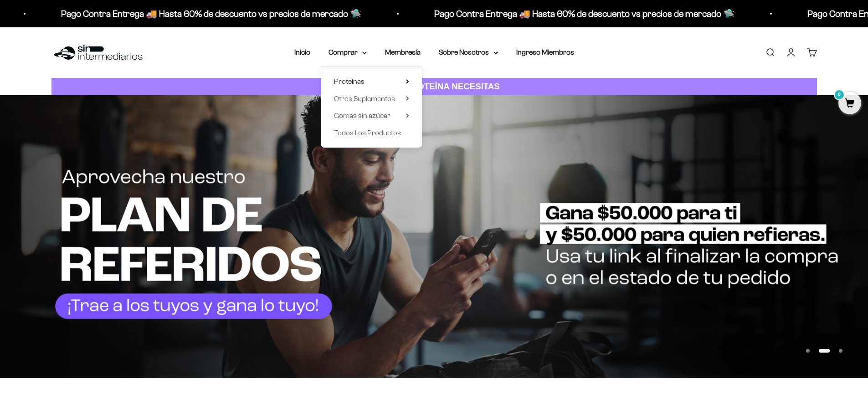 Image resolution: width=868 pixels, height=415 pixels. I want to click on a: Todos Los Productos, so click(372, 133).